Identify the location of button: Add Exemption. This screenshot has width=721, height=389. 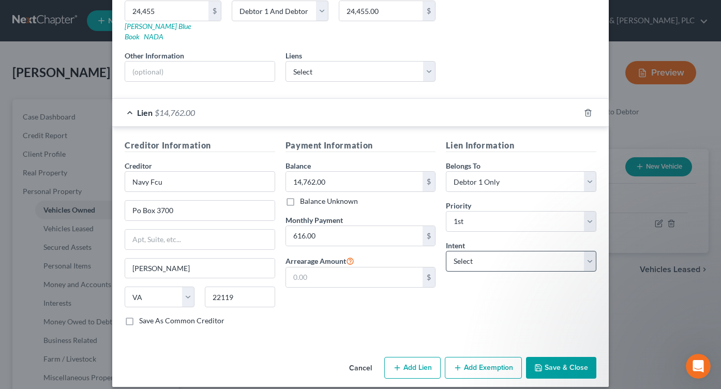
(483, 368).